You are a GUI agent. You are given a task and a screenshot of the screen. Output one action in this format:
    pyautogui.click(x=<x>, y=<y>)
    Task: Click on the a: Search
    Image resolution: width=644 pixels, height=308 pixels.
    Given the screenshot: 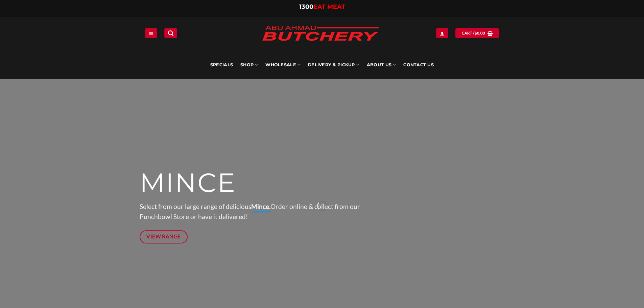 What is the action you would take?
    pyautogui.click(x=171, y=33)
    